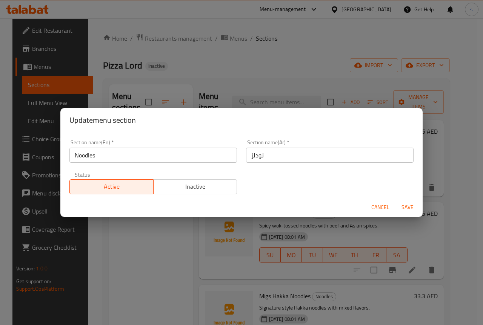 The width and height of the screenshot is (483, 325). I want to click on h2: Update menu section, so click(241, 120).